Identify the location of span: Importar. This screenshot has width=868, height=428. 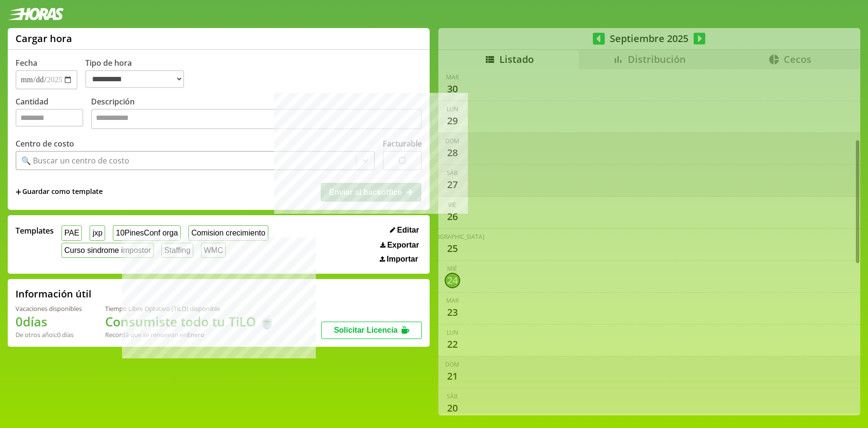
(402, 259).